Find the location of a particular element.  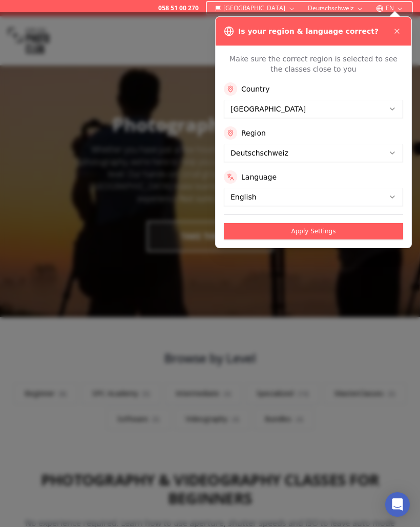

a: 058 51 00 270 is located at coordinates (178, 8).